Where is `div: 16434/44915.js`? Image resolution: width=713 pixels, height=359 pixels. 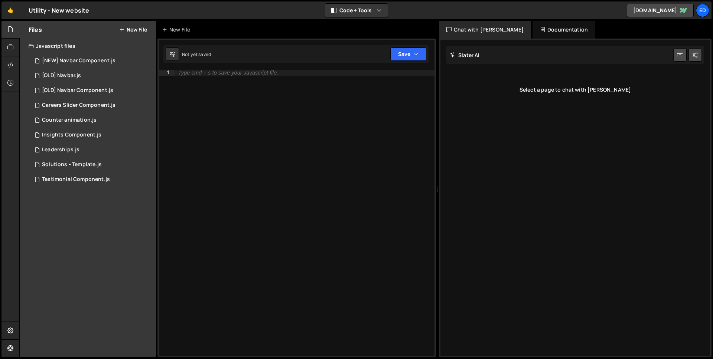
div: 16434/44915.js is located at coordinates (92, 91).